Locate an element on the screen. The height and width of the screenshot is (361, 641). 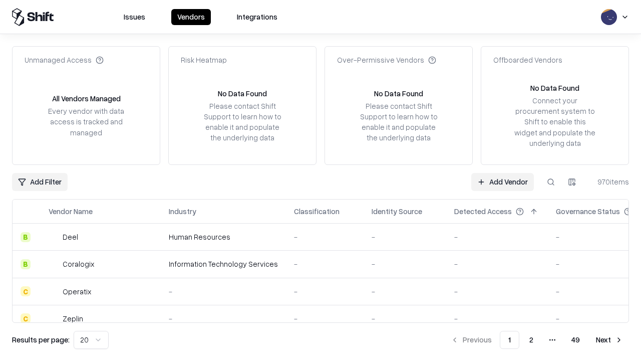
button: 49 is located at coordinates (575, 340).